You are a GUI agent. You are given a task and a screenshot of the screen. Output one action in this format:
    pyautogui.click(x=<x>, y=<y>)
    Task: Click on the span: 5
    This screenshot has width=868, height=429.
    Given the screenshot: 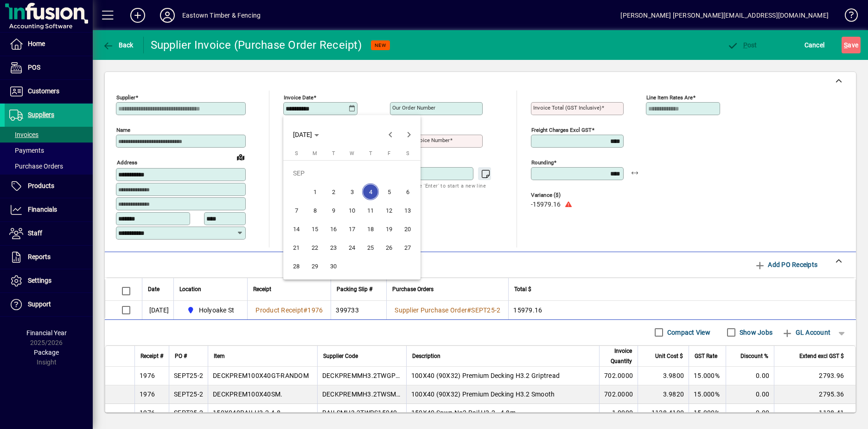 What is the action you would take?
    pyautogui.click(x=389, y=192)
    